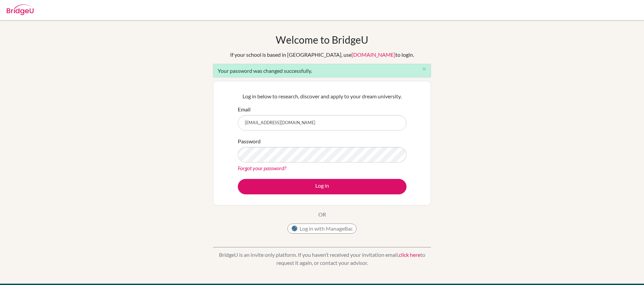  What do you see at coordinates (424, 69) in the screenshot?
I see `button: Close` at bounding box center [424, 69].